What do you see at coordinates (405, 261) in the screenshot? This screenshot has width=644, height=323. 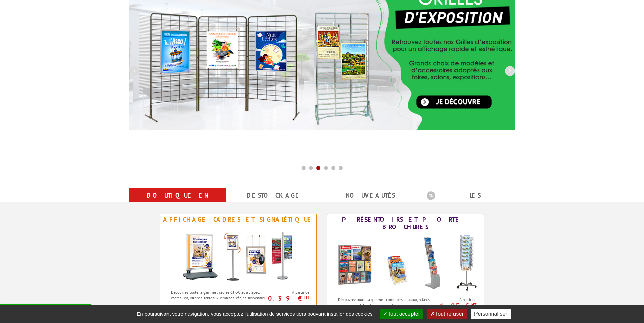 I see `a: Présentoirs et Porte-brochures Présentoirs et Porte-brochures Découvrez toute la gamme : comptoir...` at bounding box center [405, 261].